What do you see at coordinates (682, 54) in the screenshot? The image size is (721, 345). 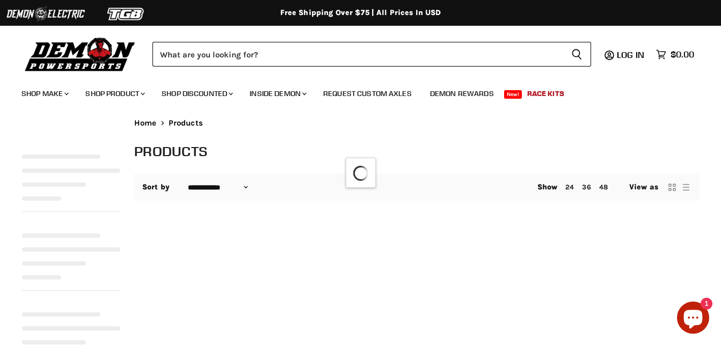 I see `span: $0.00` at bounding box center [682, 54].